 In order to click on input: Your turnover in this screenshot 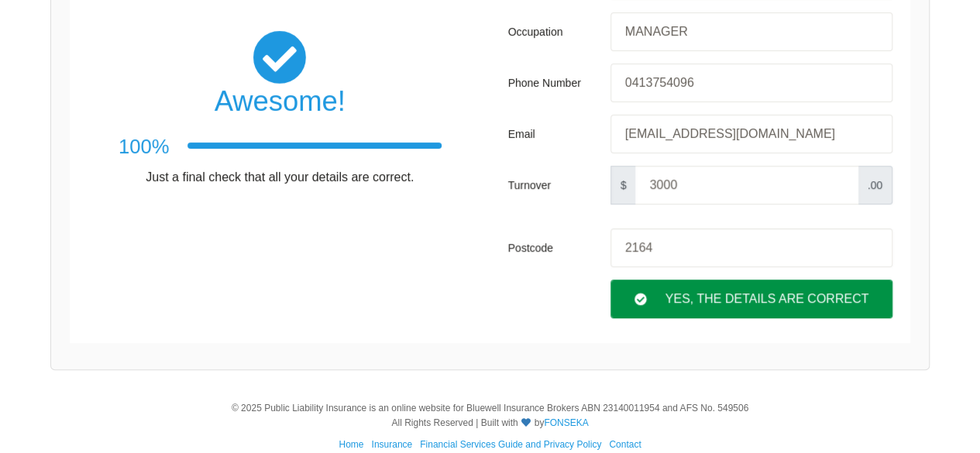, I will do `click(746, 185)`.